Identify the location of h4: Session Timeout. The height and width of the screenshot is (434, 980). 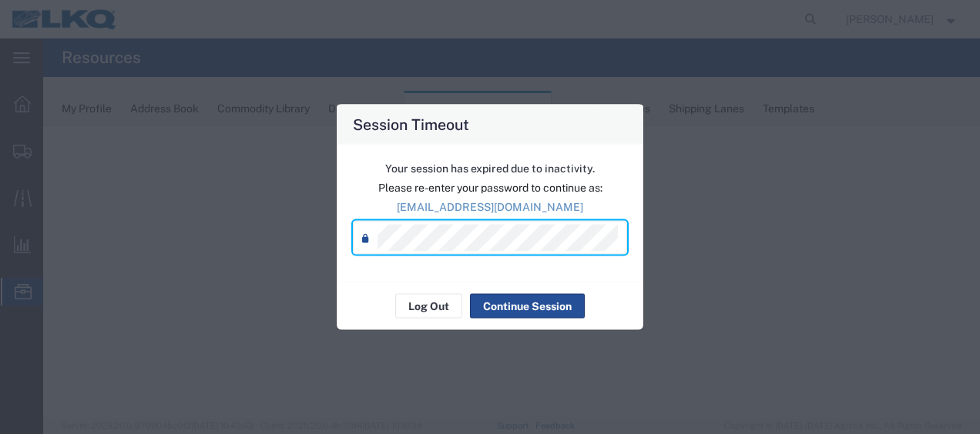
(411, 124).